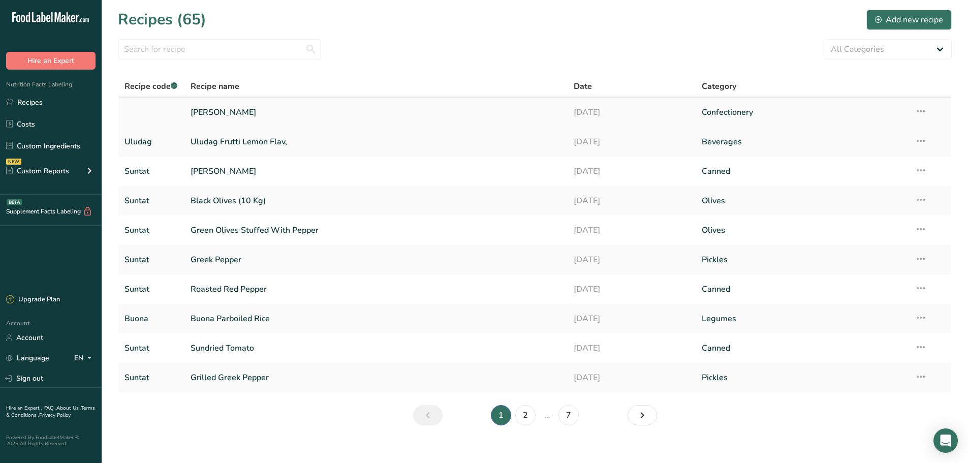 This screenshot has width=968, height=463. What do you see at coordinates (24, 408) in the screenshot?
I see `a: Hire an Expert .` at bounding box center [24, 408].